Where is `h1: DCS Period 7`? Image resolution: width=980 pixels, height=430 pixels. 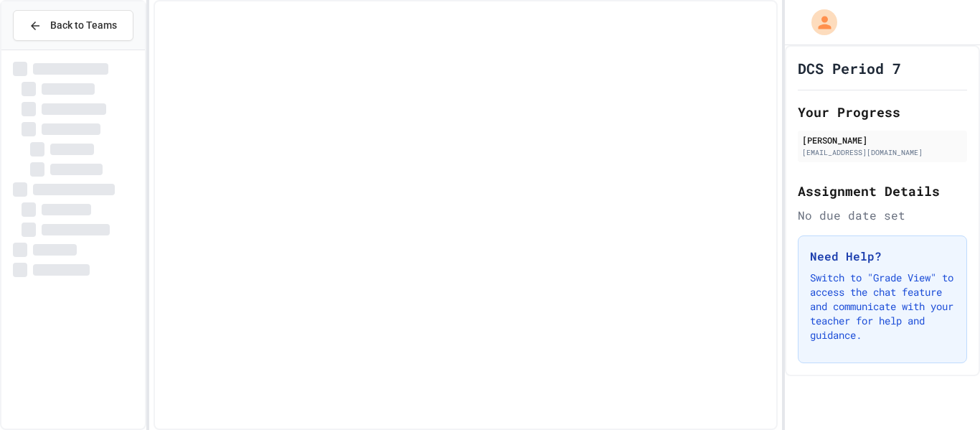
h1: DCS Period 7 is located at coordinates (850, 68).